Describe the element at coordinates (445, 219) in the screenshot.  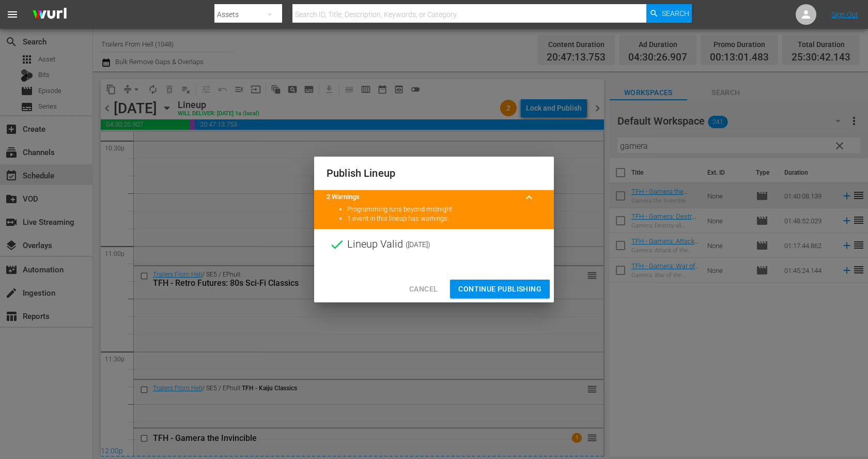
I see `li: 1 event in this lineup has warnings.` at that location.